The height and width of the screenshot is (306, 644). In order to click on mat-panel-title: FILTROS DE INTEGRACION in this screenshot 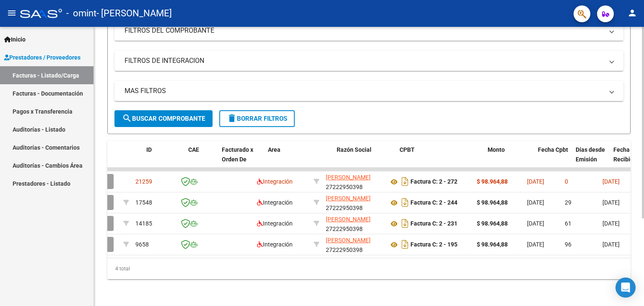, I will do `click(364, 61)`.